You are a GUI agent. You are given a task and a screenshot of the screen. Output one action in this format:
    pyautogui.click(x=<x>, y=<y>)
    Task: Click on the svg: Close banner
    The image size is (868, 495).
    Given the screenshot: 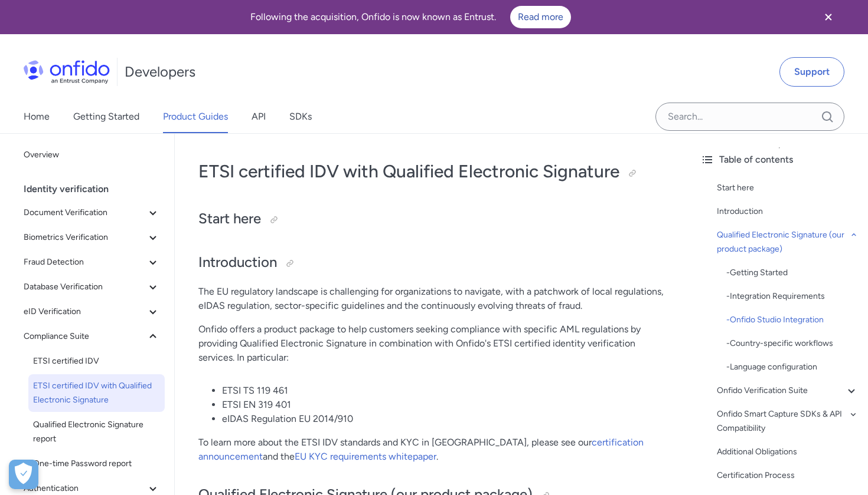 What is the action you would take?
    pyautogui.click(x=828, y=17)
    